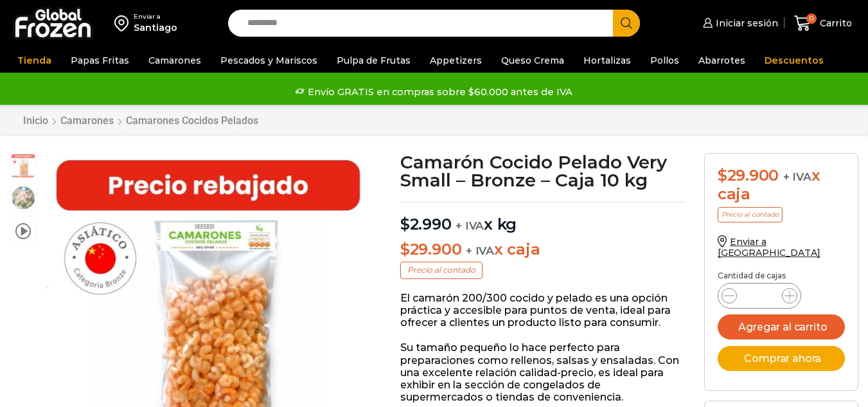 The height and width of the screenshot is (407, 868). Describe the element at coordinates (542, 250) in the screenshot. I see `p: x caja` at that location.